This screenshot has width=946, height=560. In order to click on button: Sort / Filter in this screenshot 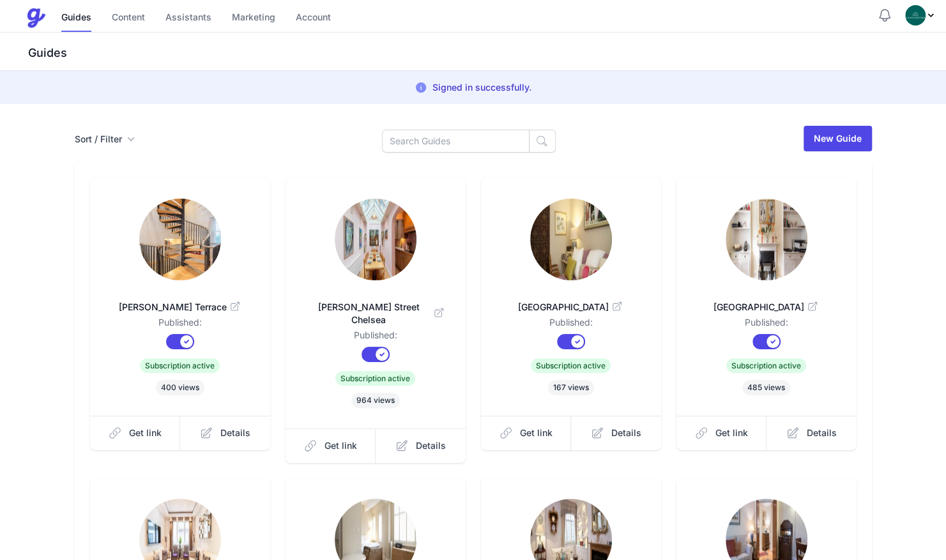, I will do `click(105, 139)`.